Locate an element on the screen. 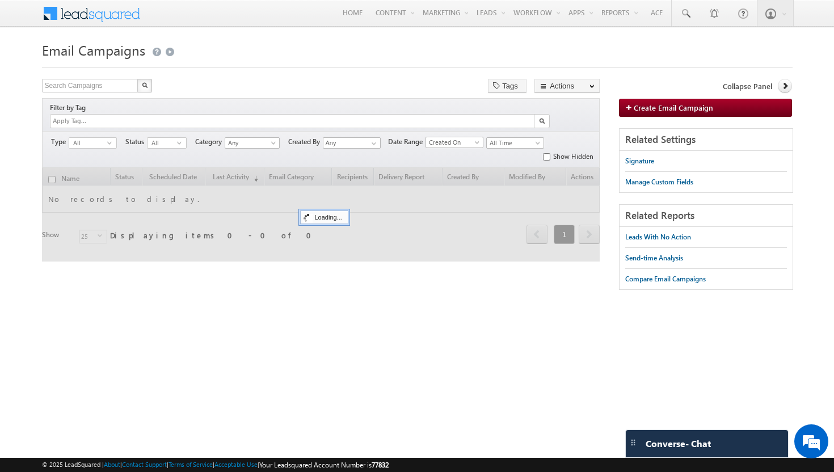 The image size is (834, 472). span: Create Email Campaign is located at coordinates (673, 107).